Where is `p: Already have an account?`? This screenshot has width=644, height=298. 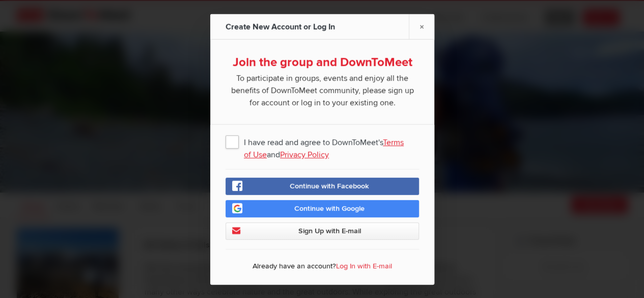 p: Already have an account? is located at coordinates (322, 268).